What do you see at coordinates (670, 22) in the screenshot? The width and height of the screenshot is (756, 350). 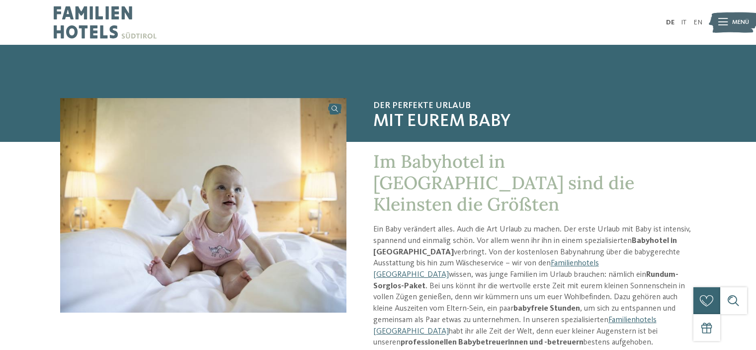 I see `a: DE` at bounding box center [670, 22].